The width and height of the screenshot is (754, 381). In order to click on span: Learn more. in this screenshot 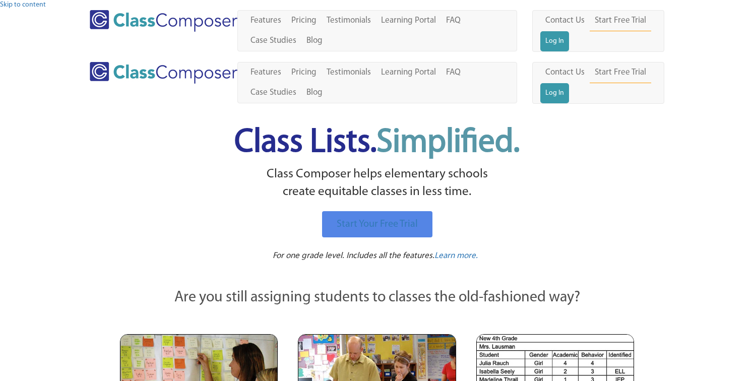, I will do `click(456, 256)`.